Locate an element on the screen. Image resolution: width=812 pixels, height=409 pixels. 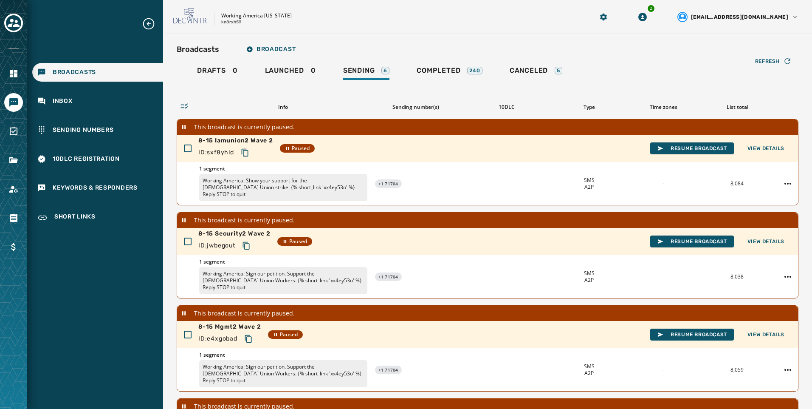
a: Navigate to Orders is located at coordinates (14, 218).